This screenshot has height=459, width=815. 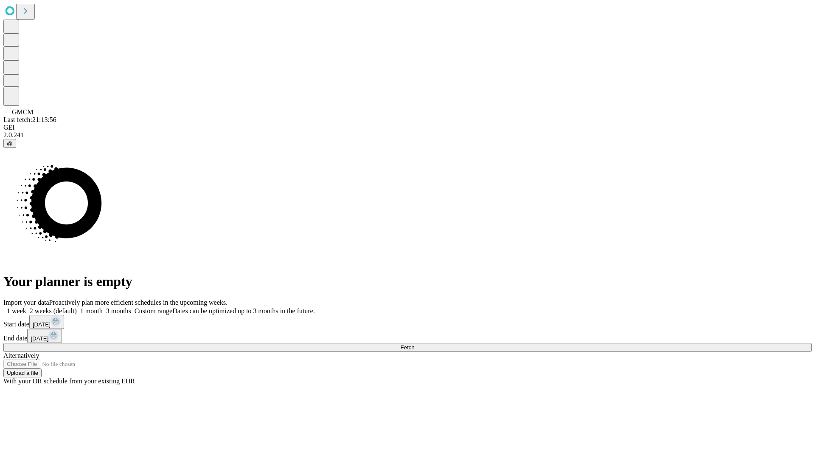 I want to click on span: 3 months, so click(x=118, y=310).